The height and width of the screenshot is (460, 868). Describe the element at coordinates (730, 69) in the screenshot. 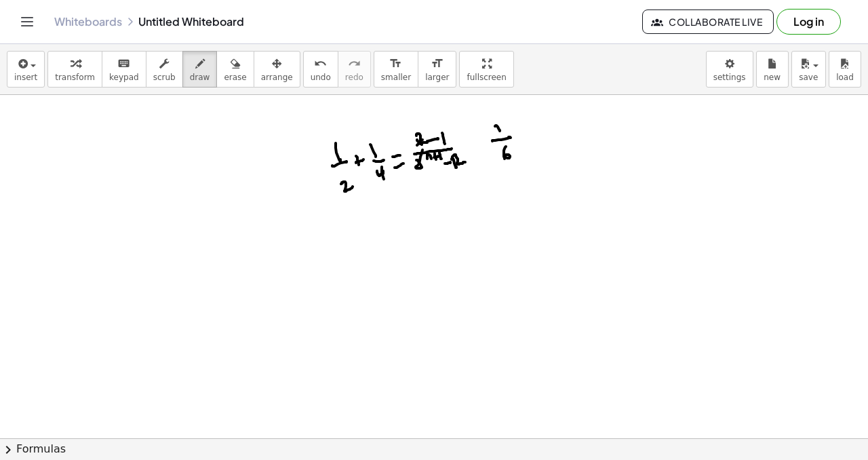

I see `button: settings` at that location.